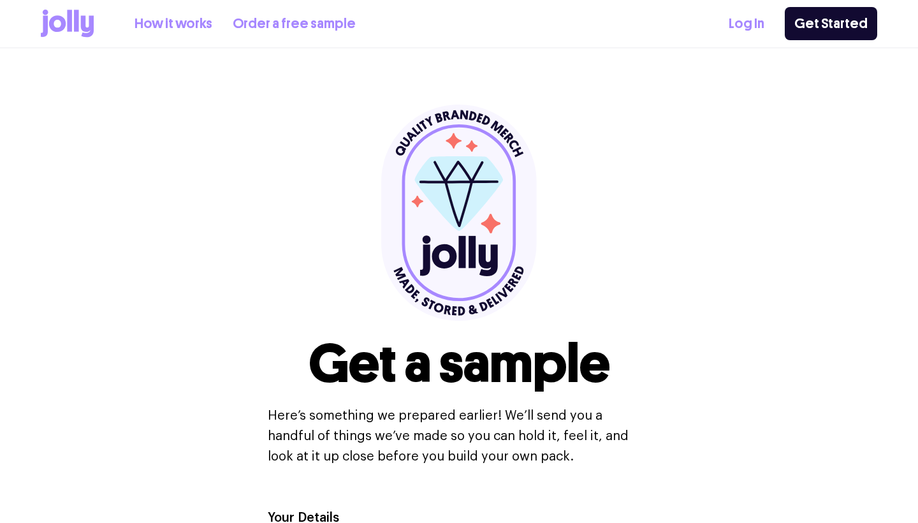 This screenshot has height=523, width=918. Describe the element at coordinates (831, 24) in the screenshot. I see `a: Get Started` at that location.